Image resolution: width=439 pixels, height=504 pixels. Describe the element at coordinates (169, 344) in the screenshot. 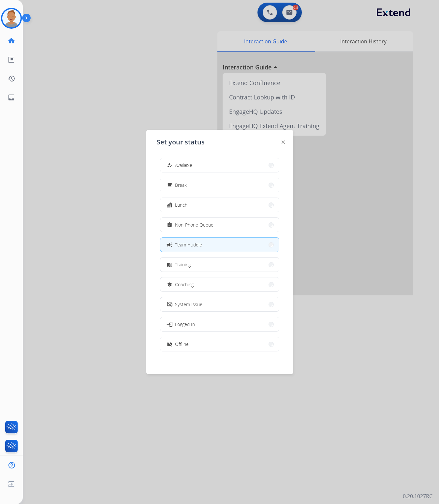

I see `mat-icon: work_off` at that location.